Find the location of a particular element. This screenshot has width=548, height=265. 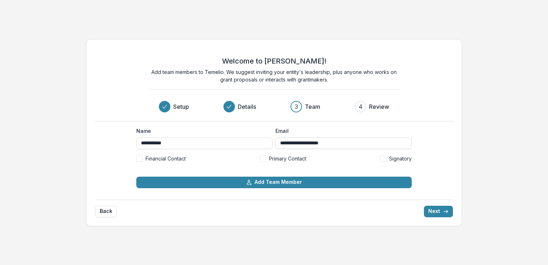

h3: Setup is located at coordinates (181, 106).